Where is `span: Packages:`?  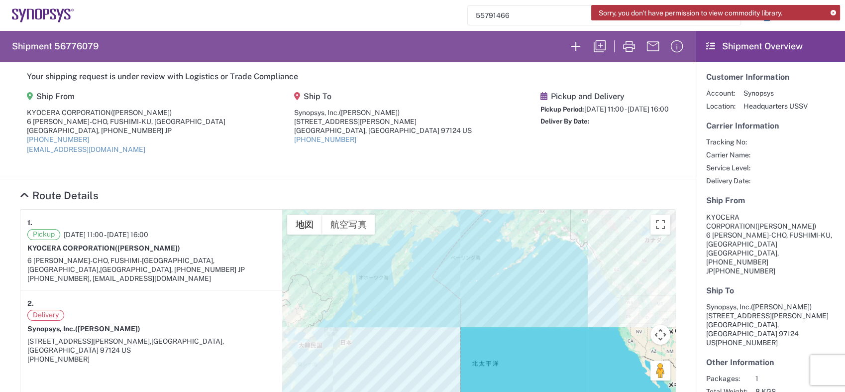 span: Packages: is located at coordinates (727, 378).